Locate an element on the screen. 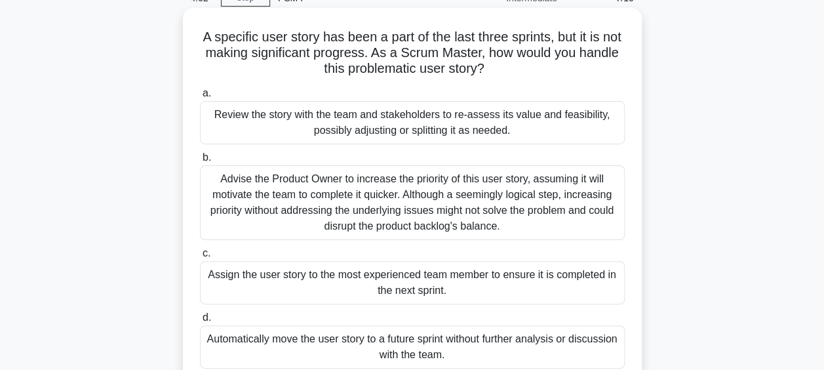 The width and height of the screenshot is (824, 370). div: Assign the user story to the most experienced team member to ensure it is completed in the next s... is located at coordinates (412, 283).